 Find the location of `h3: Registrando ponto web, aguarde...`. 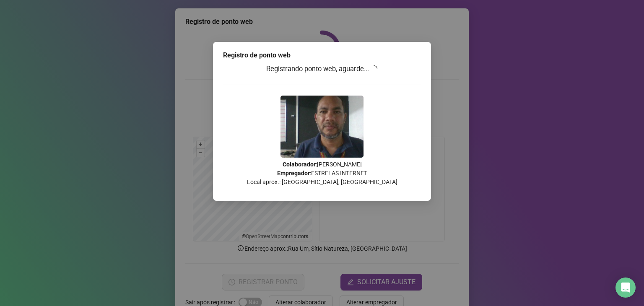

h3: Registrando ponto web, aguarde... is located at coordinates (322, 69).